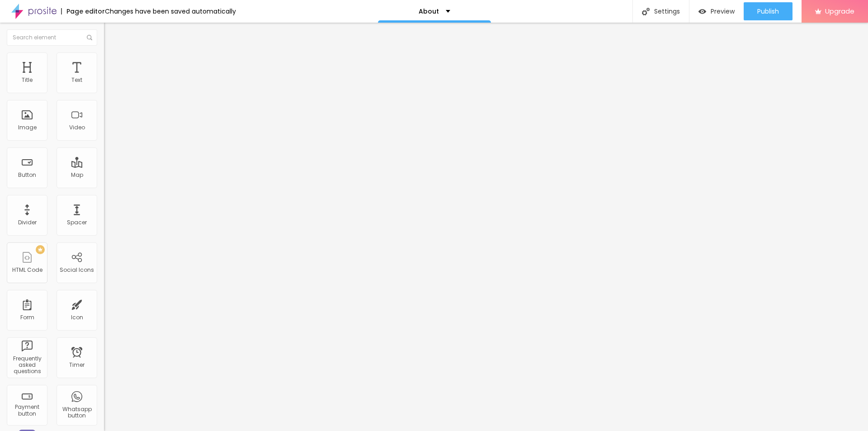  I want to click on div: Title, so click(27, 80).